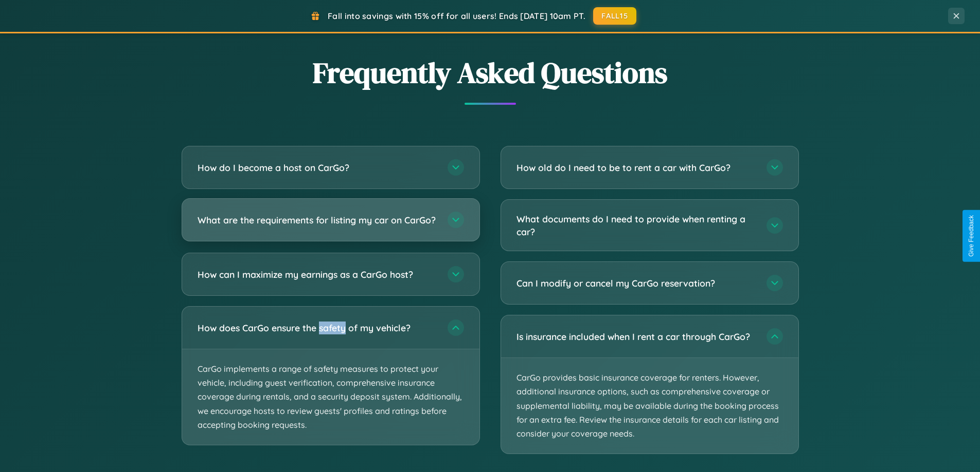 The image size is (980, 472). What do you see at coordinates (636, 168) in the screenshot?
I see `h3: How old do I need to be to rent a car with CarGo?` at bounding box center [636, 168].